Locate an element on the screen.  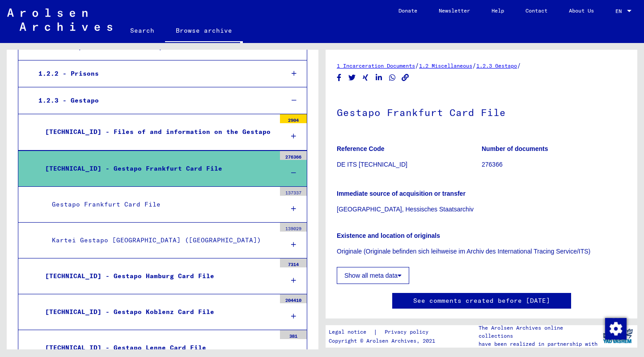
div: 139029 is located at coordinates (293, 227).